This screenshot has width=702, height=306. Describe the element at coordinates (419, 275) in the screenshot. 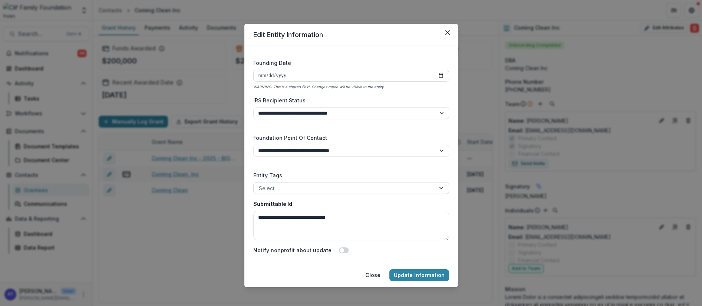

I see `button: Update Information` at that location.